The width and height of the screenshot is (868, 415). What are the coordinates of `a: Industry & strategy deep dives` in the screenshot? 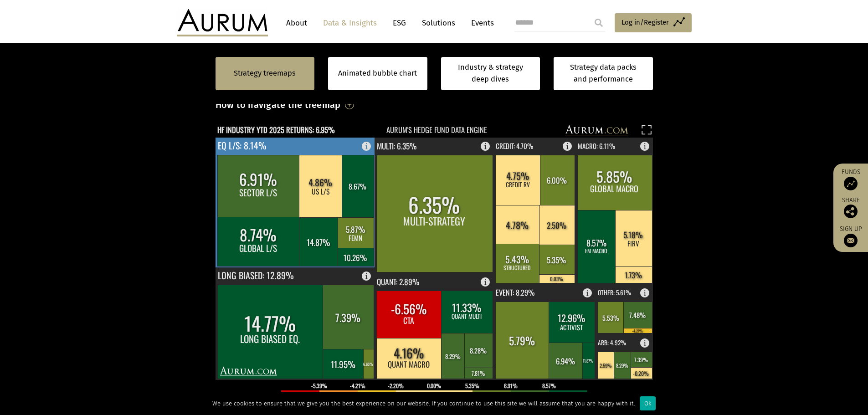 It's located at (491, 74).